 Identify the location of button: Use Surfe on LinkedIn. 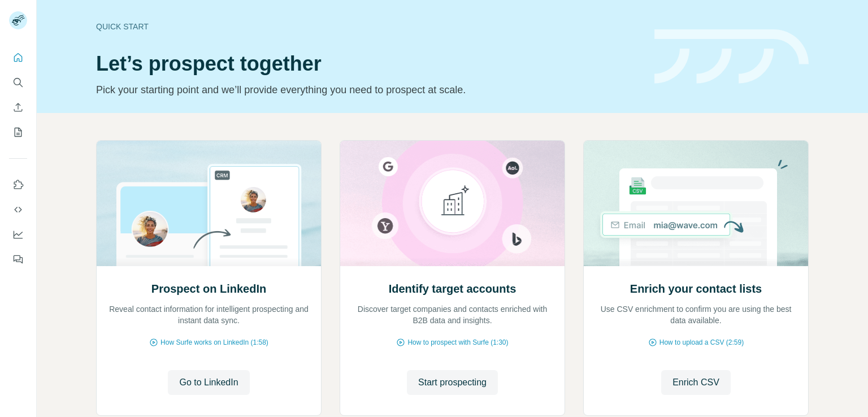
(18, 185).